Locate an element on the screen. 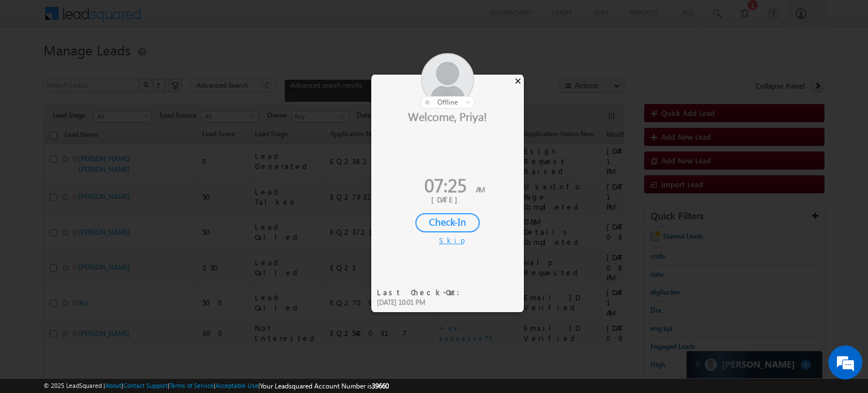  a: Contact Support is located at coordinates (145, 385).